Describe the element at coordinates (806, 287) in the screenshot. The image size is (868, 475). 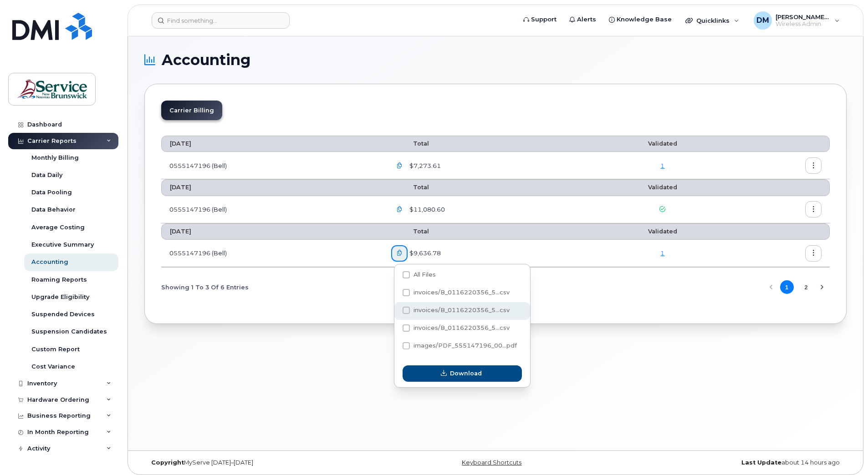
I see `button: Page 2` at that location.